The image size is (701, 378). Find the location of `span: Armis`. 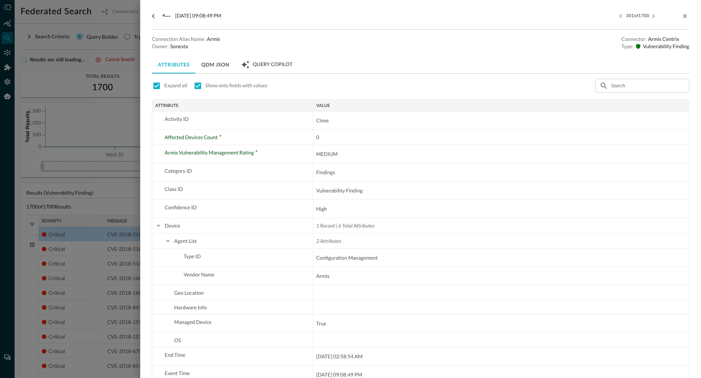

span: Armis is located at coordinates (323, 276).